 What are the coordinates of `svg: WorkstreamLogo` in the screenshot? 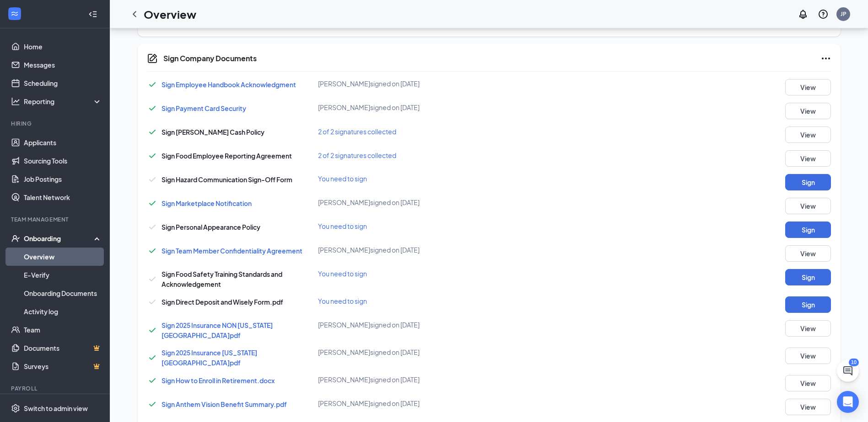 It's located at (15, 14).